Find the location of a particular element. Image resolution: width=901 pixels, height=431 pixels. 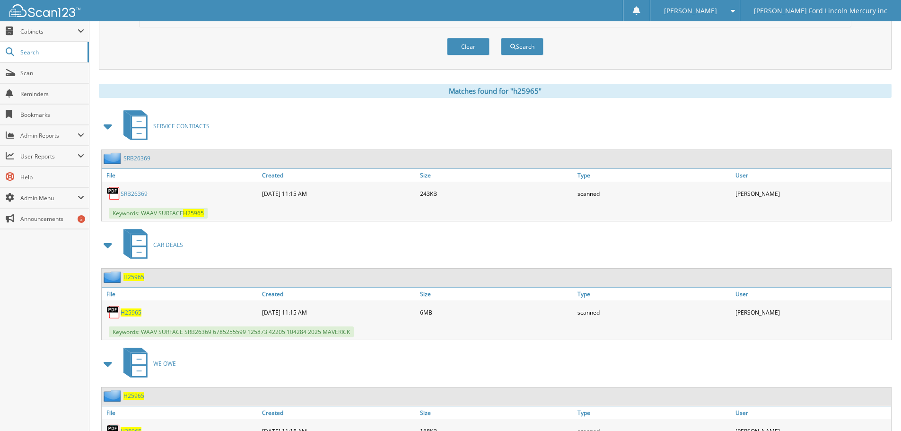

span: Admin Menu is located at coordinates (49, 198).